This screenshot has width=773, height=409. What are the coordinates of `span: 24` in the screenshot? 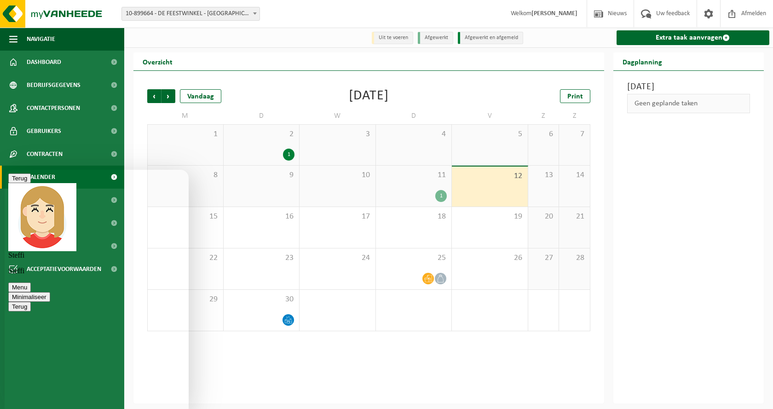 It's located at (337, 258).